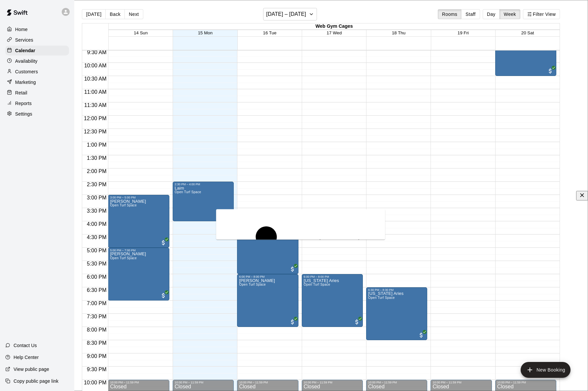 The image size is (588, 391). What do you see at coordinates (97, 277) in the screenshot?
I see `span: 6:00 PM` at bounding box center [97, 277].